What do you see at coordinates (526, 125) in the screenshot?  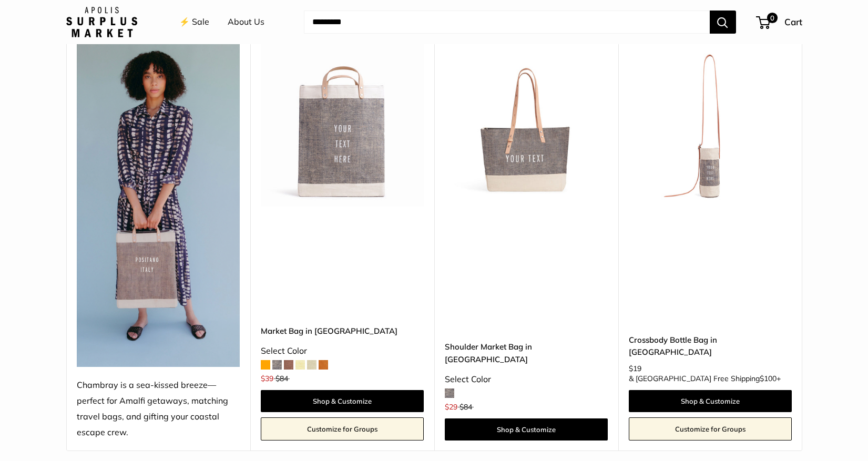 I see `img: description_Our first Chambray Shoulder Market Bag` at bounding box center [526, 125].